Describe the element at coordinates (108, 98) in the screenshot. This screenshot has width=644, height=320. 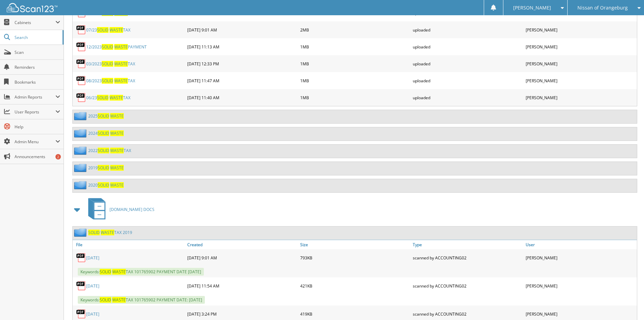
I see `a: 06/23SOLID WASTETAX` at that location.